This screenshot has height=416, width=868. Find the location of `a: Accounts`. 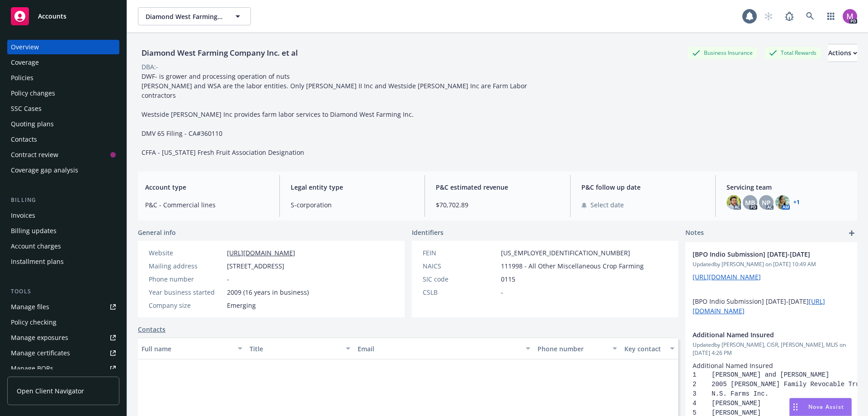

a: Accounts is located at coordinates (63, 16).